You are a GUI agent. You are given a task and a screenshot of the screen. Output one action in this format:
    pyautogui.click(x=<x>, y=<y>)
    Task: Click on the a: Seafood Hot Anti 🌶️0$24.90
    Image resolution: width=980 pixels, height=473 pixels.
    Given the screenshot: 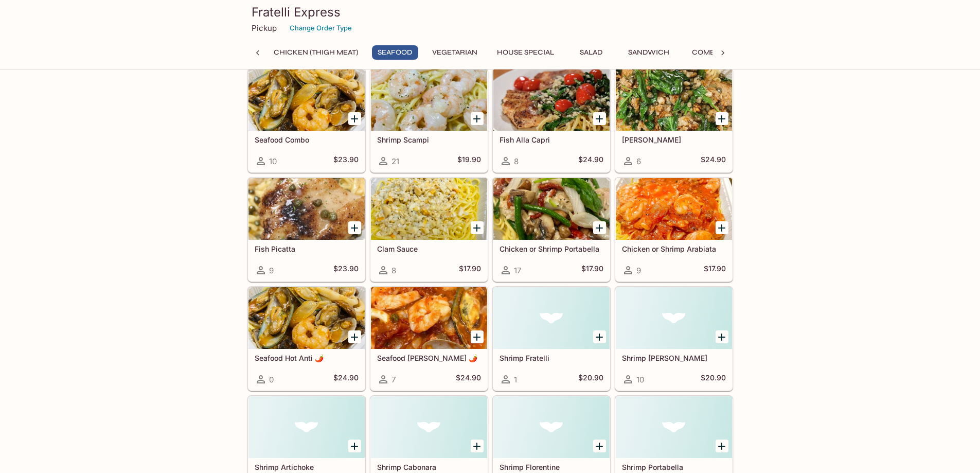 What is the action you would take?
    pyautogui.click(x=307, y=339)
    